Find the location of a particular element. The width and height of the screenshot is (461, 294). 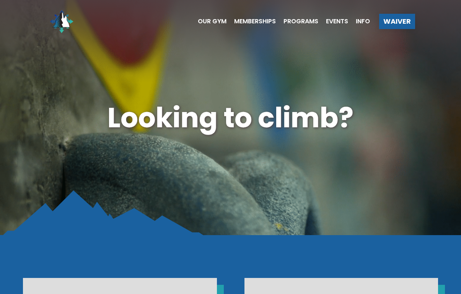

span: Waiver is located at coordinates (397, 21).